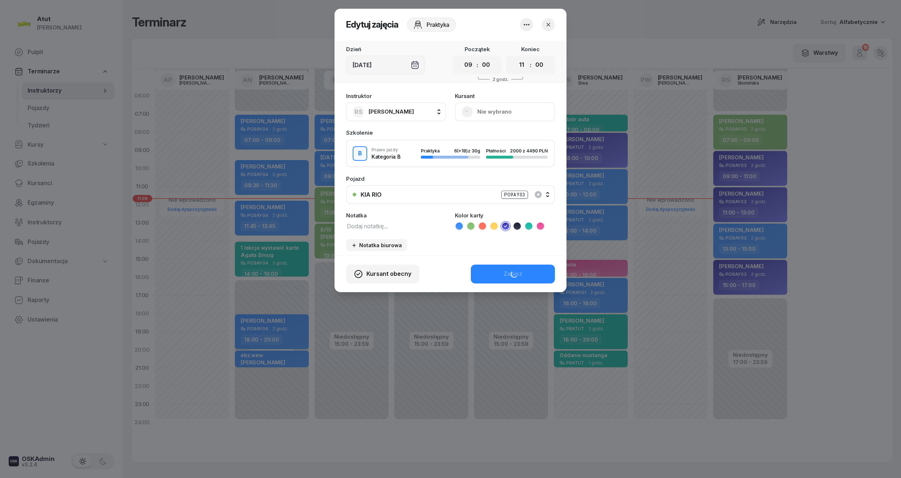 Image resolution: width=901 pixels, height=478 pixels. Describe the element at coordinates (377, 245) in the screenshot. I see `button: Notatka biurowa` at that location.